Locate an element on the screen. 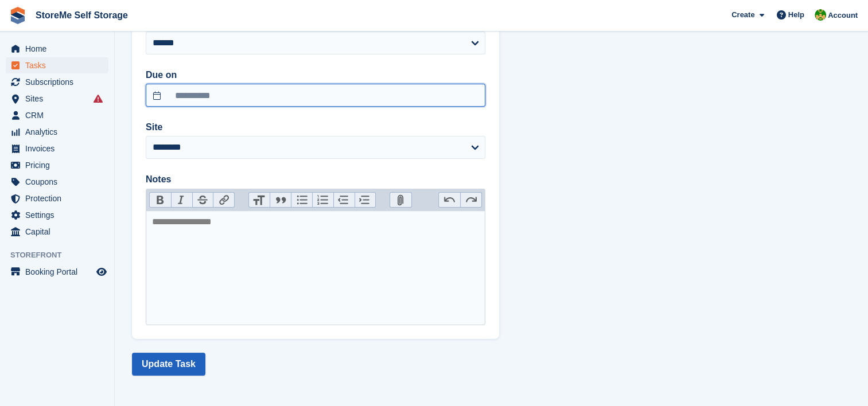  img: stora-icon-8386f47178a22dfd0bd8f6a31ec36ba5ce8667c1dd55bd0f319d3a0aa187defe.svg is located at coordinates (18, 15).